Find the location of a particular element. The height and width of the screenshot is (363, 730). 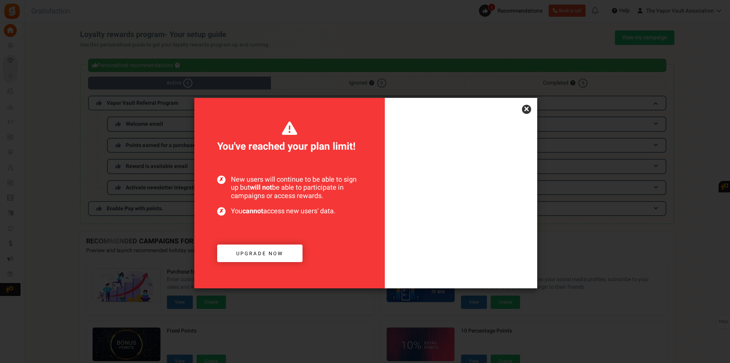

b: cannot is located at coordinates (253, 211).